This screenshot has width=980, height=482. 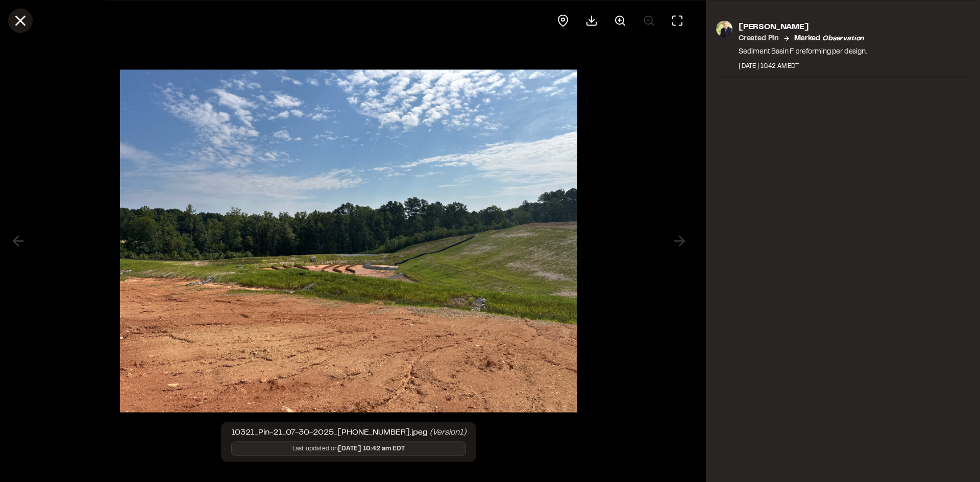 I want to click on em: observation, so click(x=843, y=38).